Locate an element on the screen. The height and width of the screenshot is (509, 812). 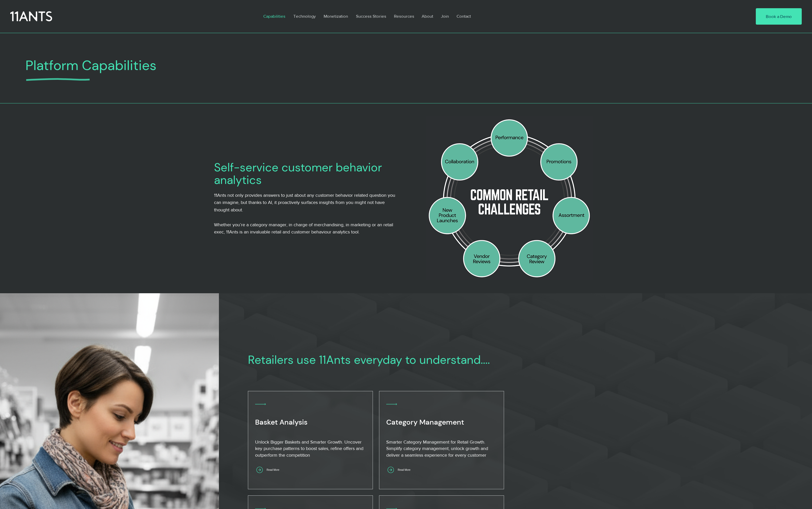
span: Category Management is located at coordinates (425, 422).